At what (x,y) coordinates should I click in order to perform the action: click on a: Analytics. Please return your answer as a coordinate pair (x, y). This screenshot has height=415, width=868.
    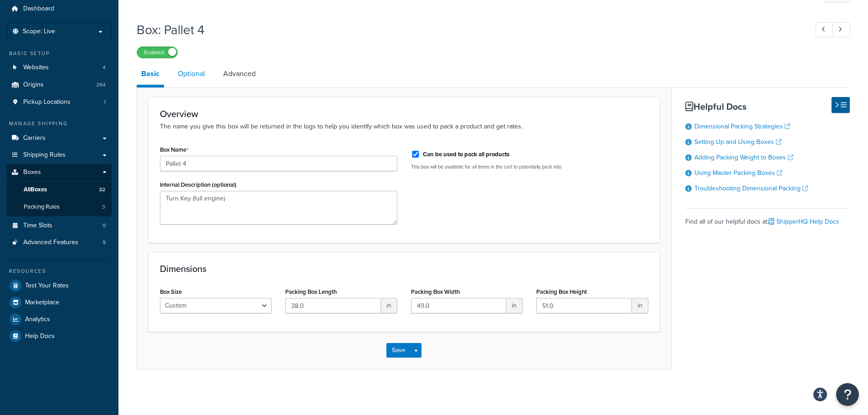
    Looking at the image, I should click on (59, 319).